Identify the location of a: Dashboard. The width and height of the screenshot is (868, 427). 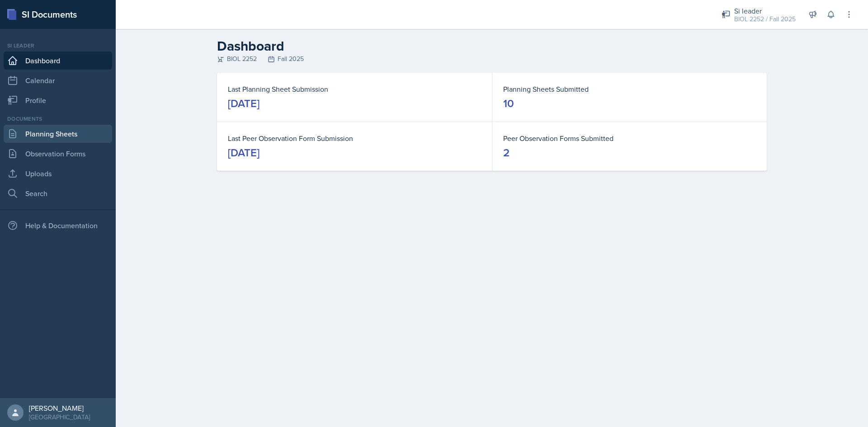
(58, 61).